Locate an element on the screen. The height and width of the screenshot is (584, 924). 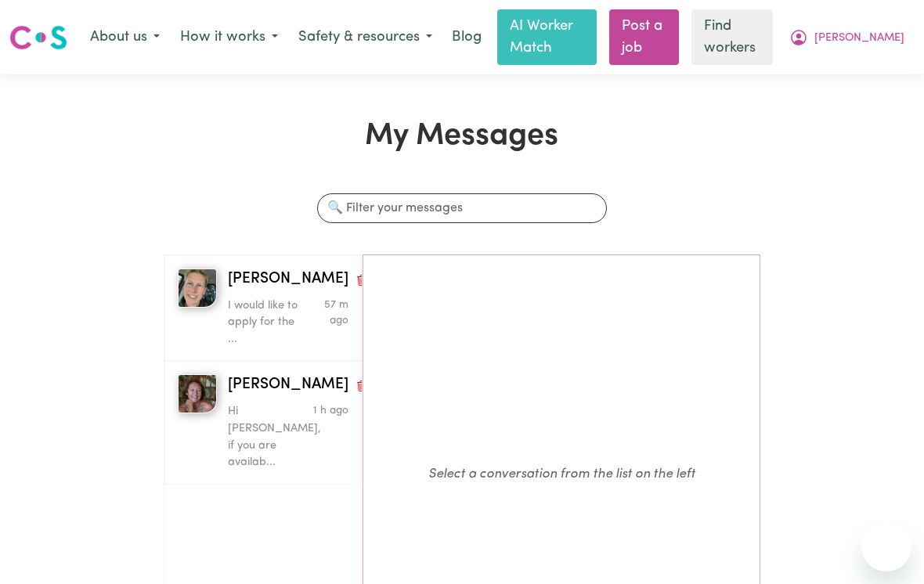
p: I would like to apply for the ... is located at coordinates (268, 322).